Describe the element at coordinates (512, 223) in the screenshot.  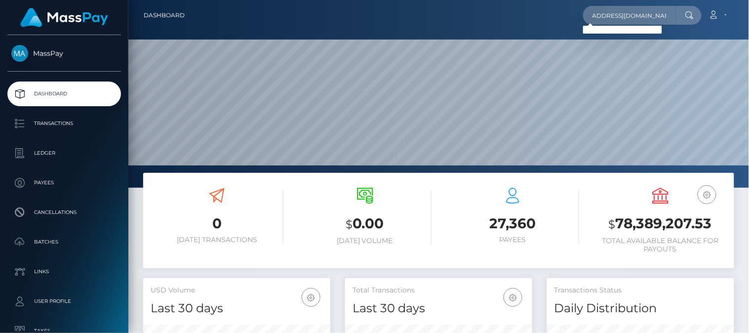
I see `h3: 27,360` at that location.